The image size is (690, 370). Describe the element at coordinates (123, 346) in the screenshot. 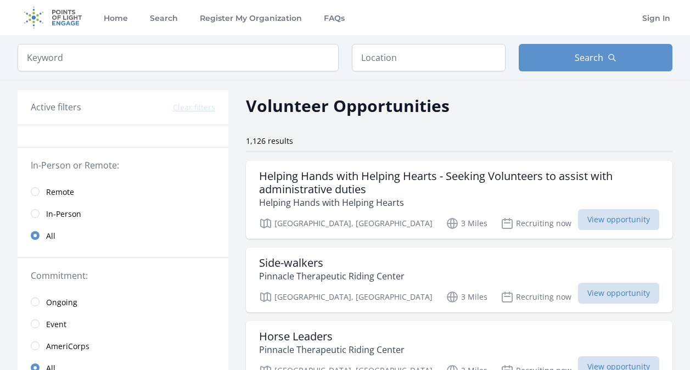

I see `a: AmeriCorps` at that location.